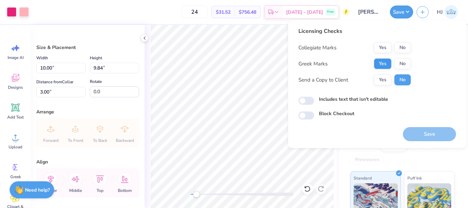 Image resolution: width=468 pixels, height=208 pixels. I want to click on label: Height, so click(96, 58).